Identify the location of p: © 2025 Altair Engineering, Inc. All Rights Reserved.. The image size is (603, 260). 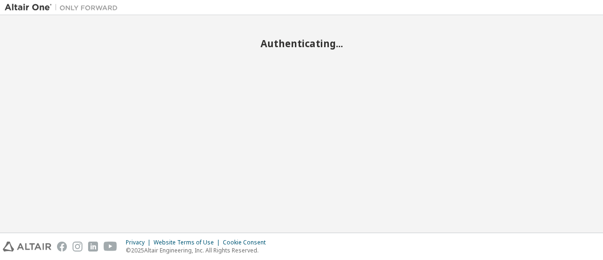
(198, 250).